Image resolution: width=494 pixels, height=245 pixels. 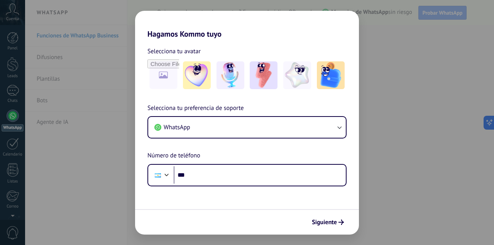 I want to click on h2: Hagamos Kommo tuyo, so click(x=247, y=25).